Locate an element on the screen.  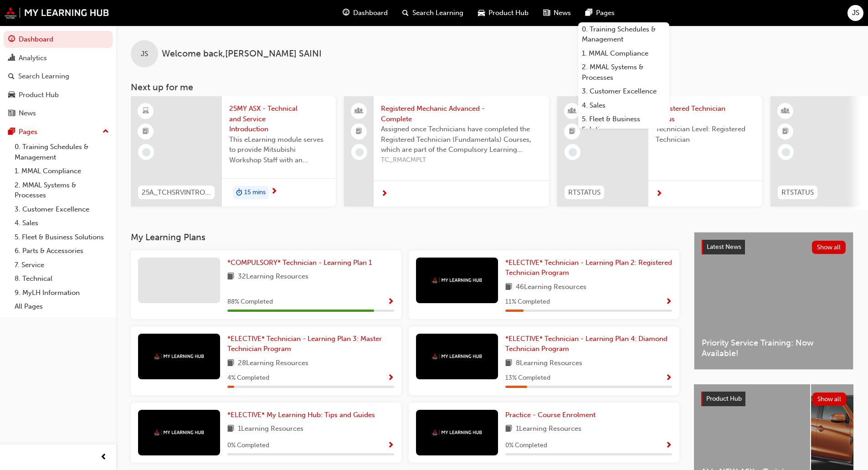
button: JS is located at coordinates (855, 13).